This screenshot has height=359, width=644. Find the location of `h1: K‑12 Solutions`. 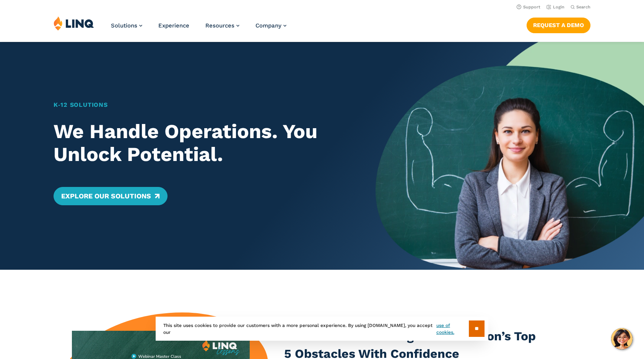

h1: K‑12 Solutions is located at coordinates (201, 105).